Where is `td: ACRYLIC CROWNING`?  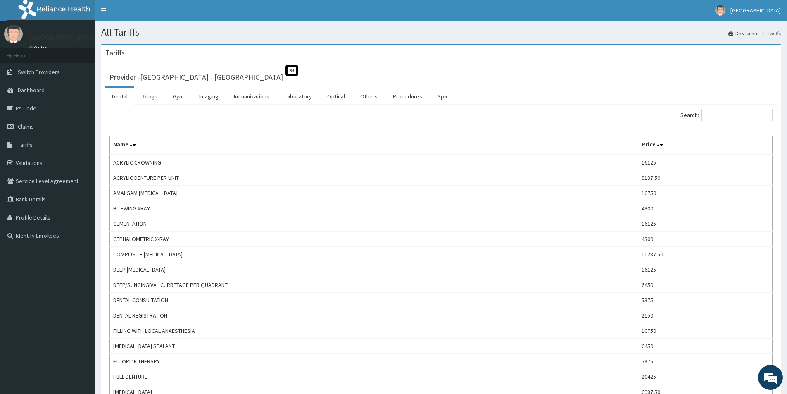
td: ACRYLIC CROWNING is located at coordinates (374, 162).